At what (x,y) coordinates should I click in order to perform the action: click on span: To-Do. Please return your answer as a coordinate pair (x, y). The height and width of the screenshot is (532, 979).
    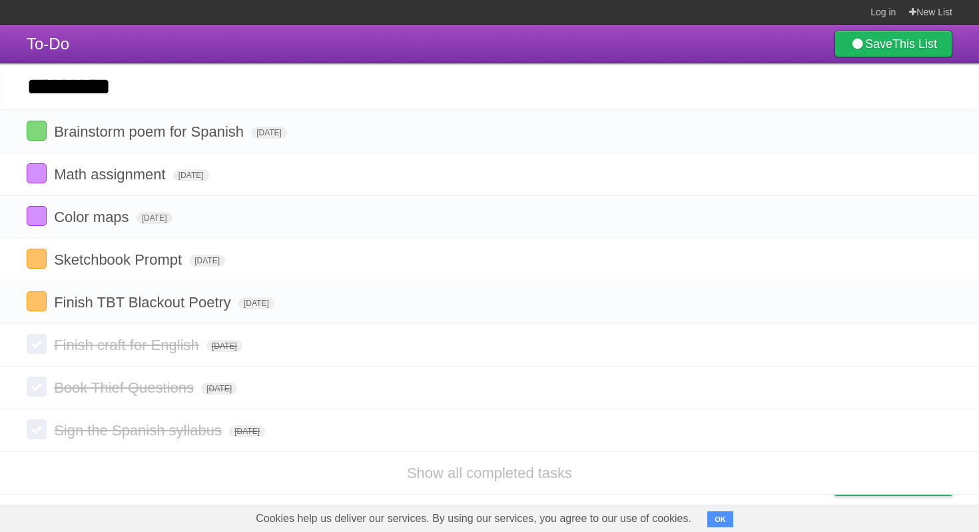
    Looking at the image, I should click on (48, 43).